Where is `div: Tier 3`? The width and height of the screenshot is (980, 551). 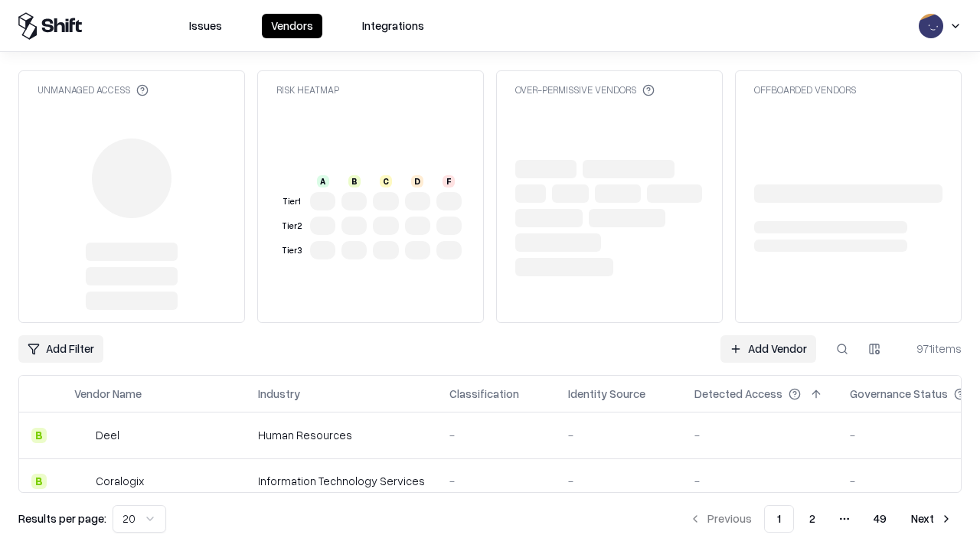 div: Tier 3 is located at coordinates (292, 251).